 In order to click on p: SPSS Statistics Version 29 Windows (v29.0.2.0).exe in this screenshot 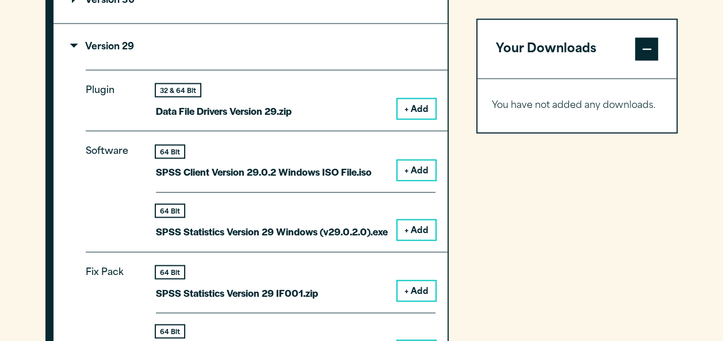, I will do `click(271, 232)`.